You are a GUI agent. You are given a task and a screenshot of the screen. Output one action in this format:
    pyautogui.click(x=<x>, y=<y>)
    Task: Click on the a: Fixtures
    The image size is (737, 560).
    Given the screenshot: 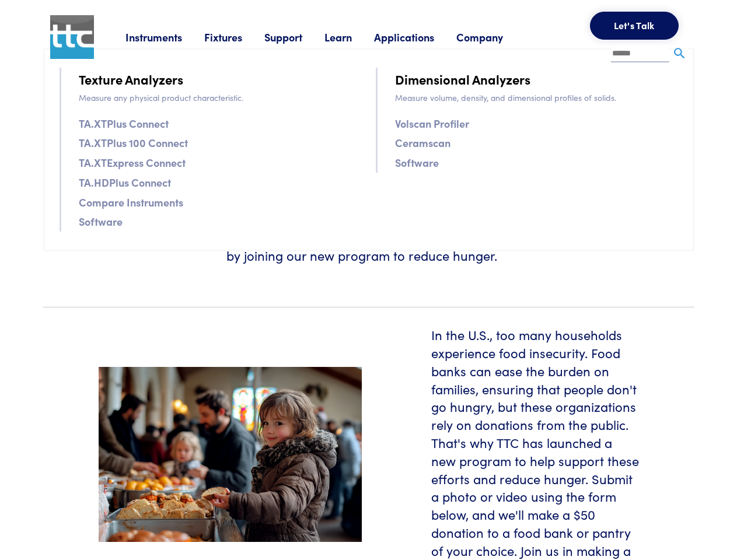 What is the action you would take?
    pyautogui.click(x=234, y=37)
    